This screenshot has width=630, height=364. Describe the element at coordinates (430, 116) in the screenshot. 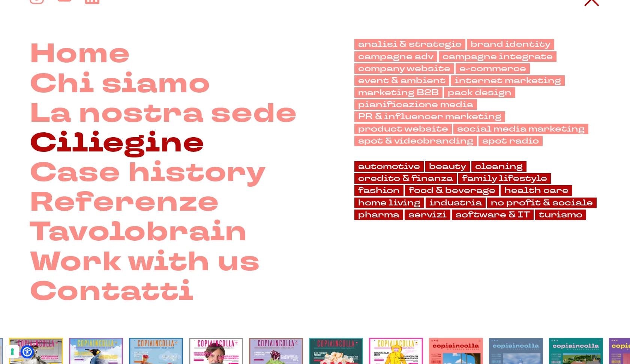

I see `a: PR & influencer marketing` at that location.